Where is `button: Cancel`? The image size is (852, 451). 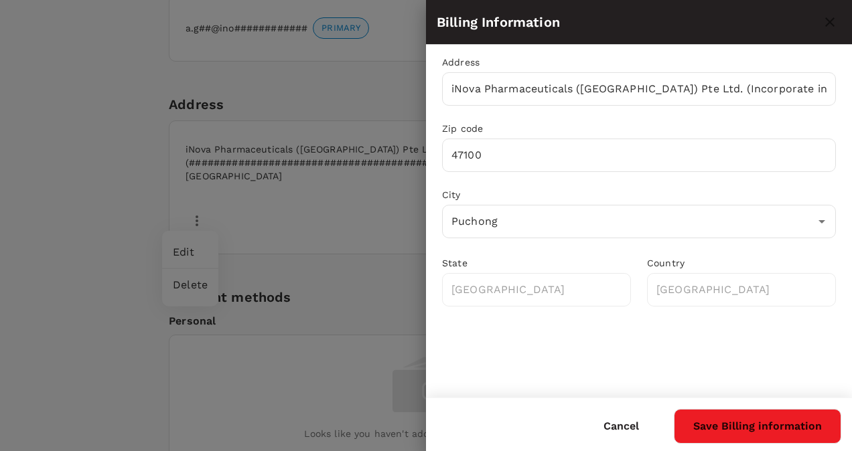 button: Cancel is located at coordinates (621, 427).